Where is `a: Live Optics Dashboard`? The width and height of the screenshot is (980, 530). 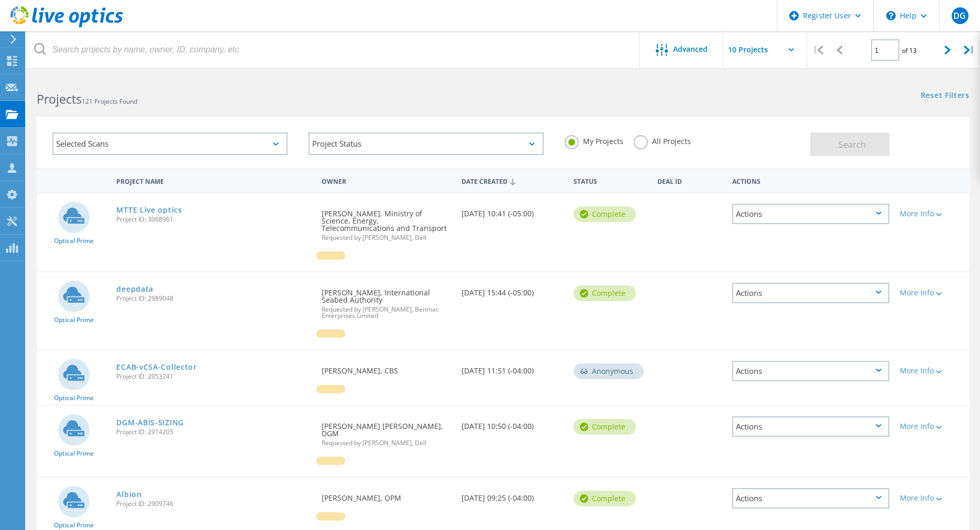 a: Live Optics Dashboard is located at coordinates (67, 25).